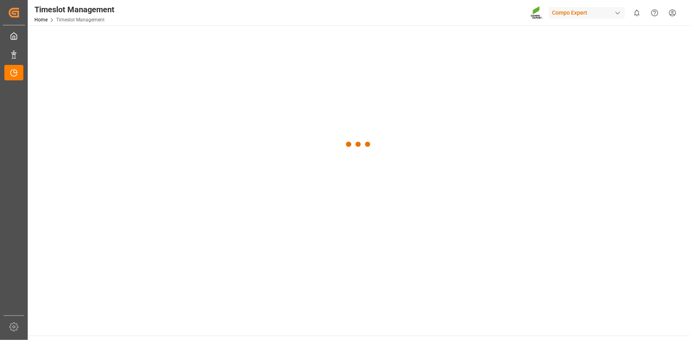 This screenshot has height=340, width=691. Describe the element at coordinates (74, 9) in the screenshot. I see `div: Timeslot Management` at that location.